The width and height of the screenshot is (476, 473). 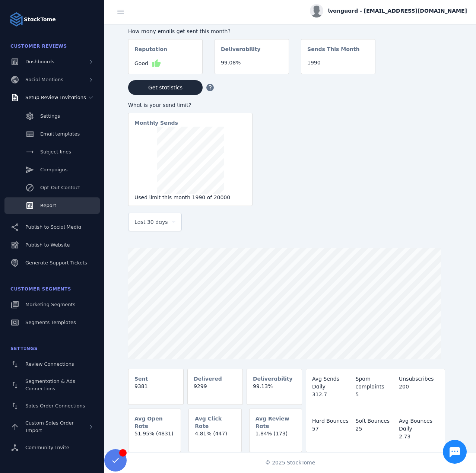 What do you see at coordinates (55, 97) in the screenshot?
I see `span: Setup Review Invitations` at bounding box center [55, 97].